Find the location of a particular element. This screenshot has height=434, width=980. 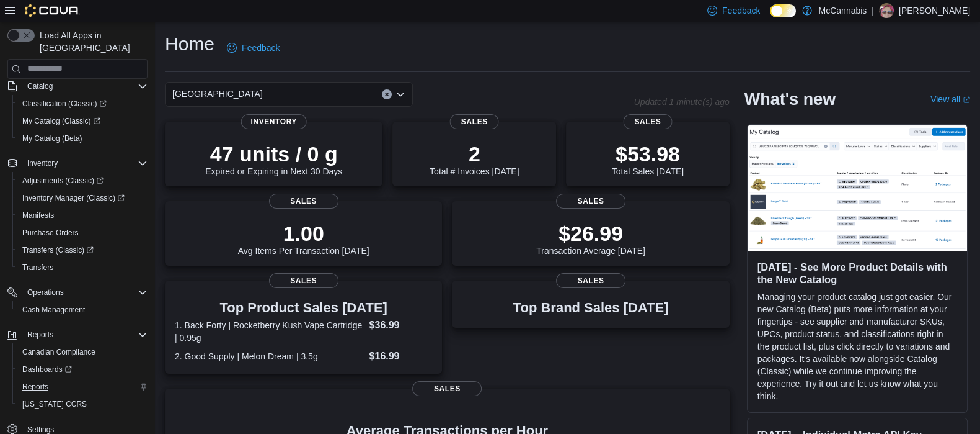

span: Transfers is located at coordinates (83, 267).